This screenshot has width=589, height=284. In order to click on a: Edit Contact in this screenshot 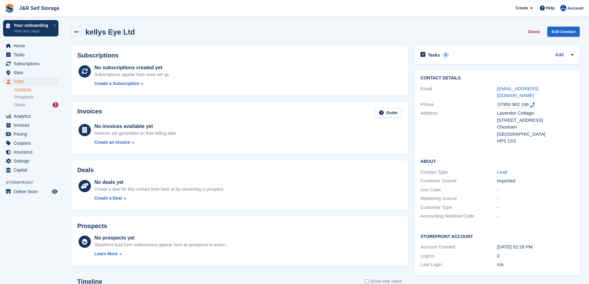, I will do `click(564, 32)`.